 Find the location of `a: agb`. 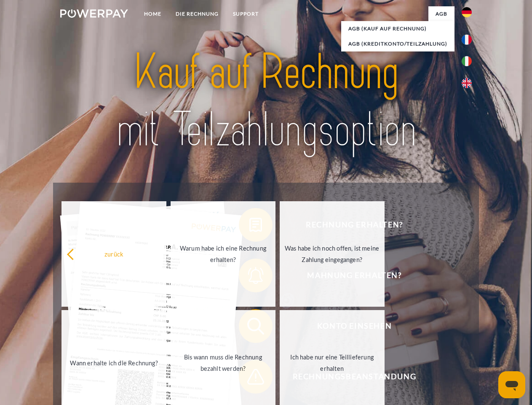

a: agb is located at coordinates (442, 14).